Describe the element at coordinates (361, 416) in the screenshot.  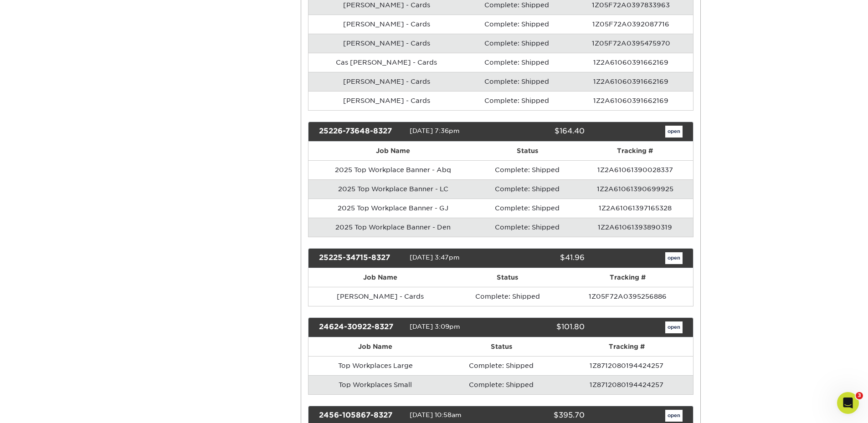
I see `div: 2456-105867-8327` at that location.